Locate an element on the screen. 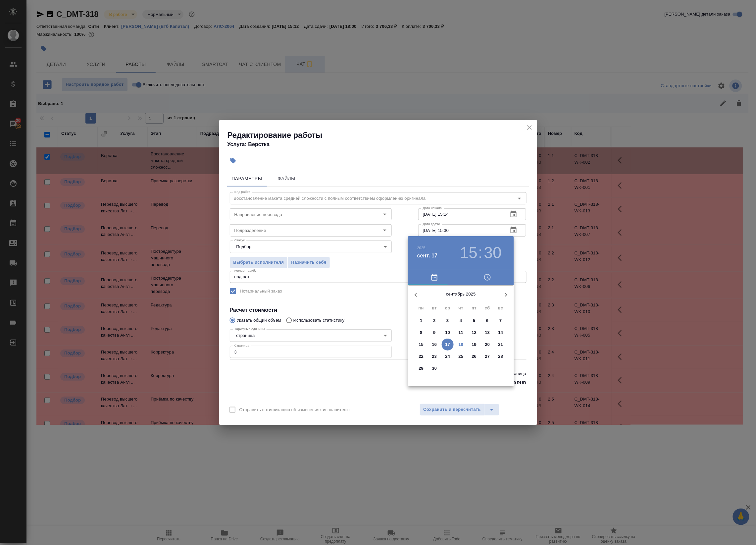  span: вс is located at coordinates (501, 308).